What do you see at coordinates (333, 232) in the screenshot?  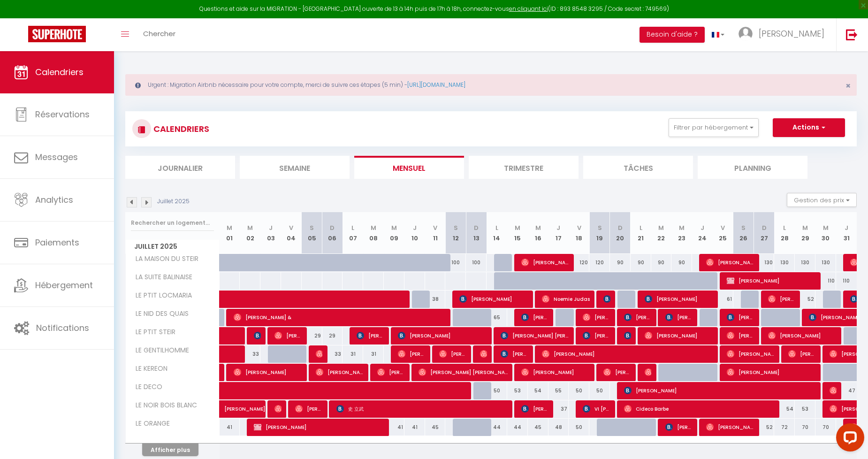 I see `th: 06` at bounding box center [333, 232].